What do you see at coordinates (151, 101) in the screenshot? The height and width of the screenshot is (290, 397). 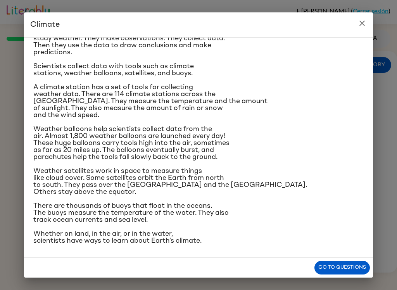 I see `span: A climate station has a set of tools for collecting weather data. There are 114 climate stations ...` at bounding box center [151, 101].